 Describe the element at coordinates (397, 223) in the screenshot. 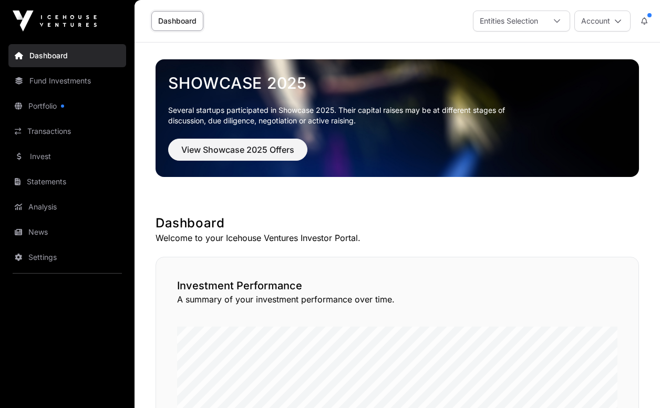

I see `h1: Dashboard` at that location.